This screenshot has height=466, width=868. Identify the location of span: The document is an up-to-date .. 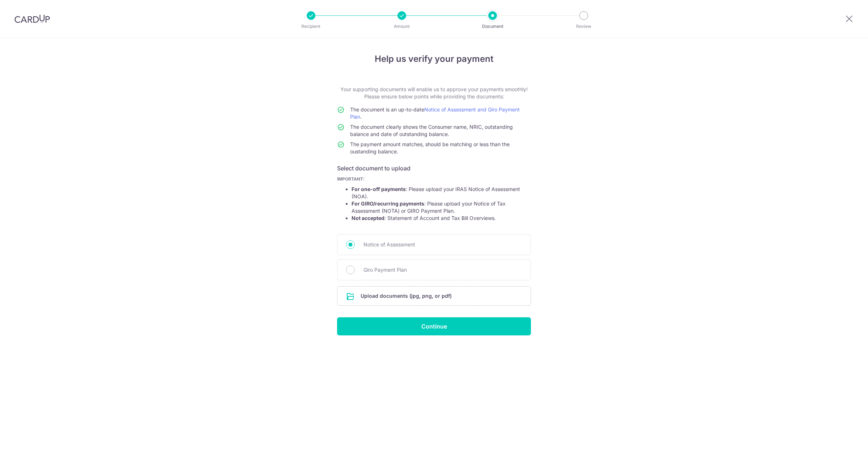
(435, 113).